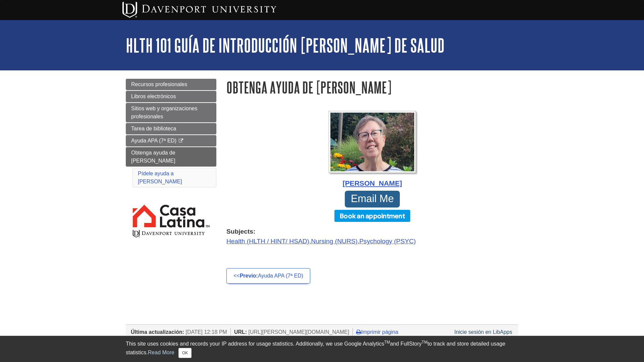 Image resolution: width=644 pixels, height=362 pixels. I want to click on a: Libros electrónicos, so click(171, 96).